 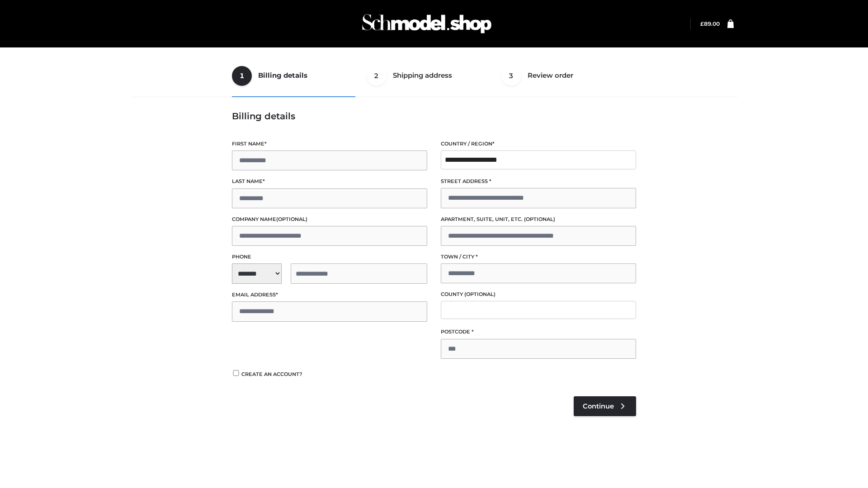 I want to click on label: Apartment, suite, unit, etc., so click(x=538, y=219).